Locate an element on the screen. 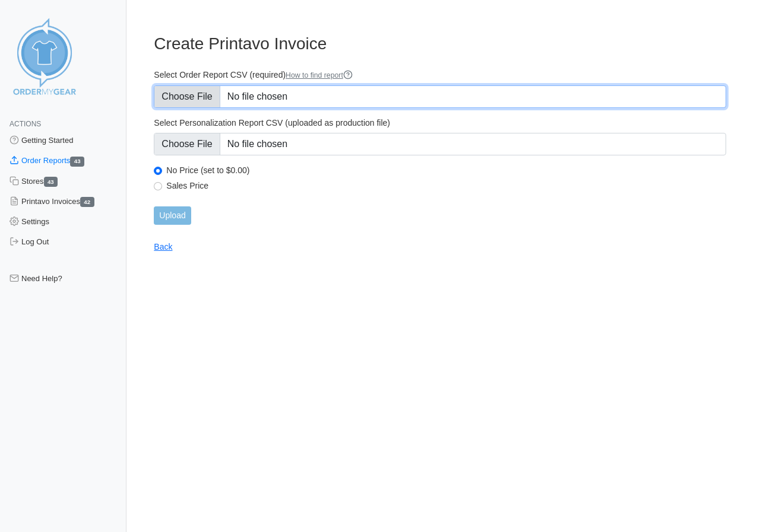  a: Back is located at coordinates (163, 247).